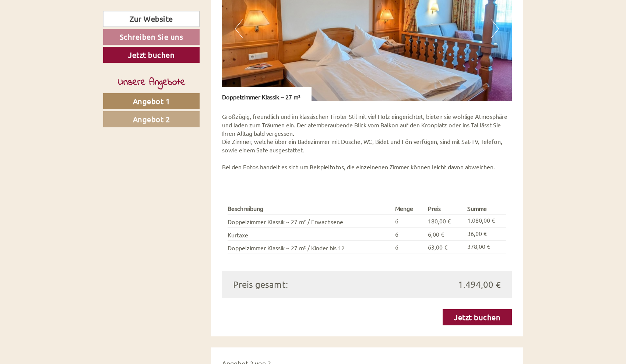 The image size is (626, 364). What do you see at coordinates (486, 234) in the screenshot?
I see `td: 36,00 €` at bounding box center [486, 234].